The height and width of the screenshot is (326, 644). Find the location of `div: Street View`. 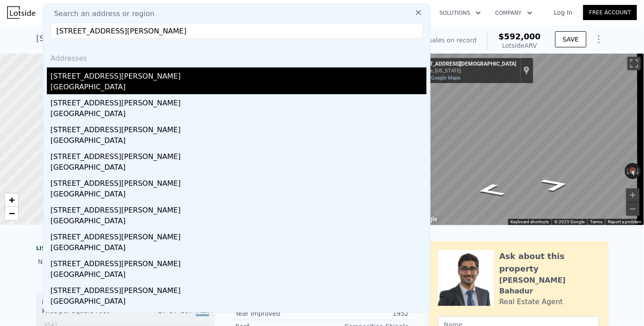

div: Street View is located at coordinates (526, 140).